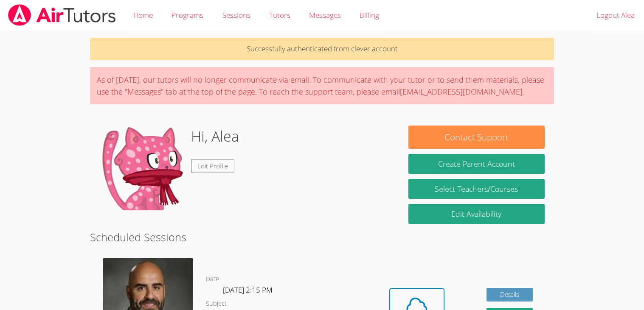 The image size is (644, 310). What do you see at coordinates (476, 164) in the screenshot?
I see `button: Create Parent Account` at bounding box center [476, 164].